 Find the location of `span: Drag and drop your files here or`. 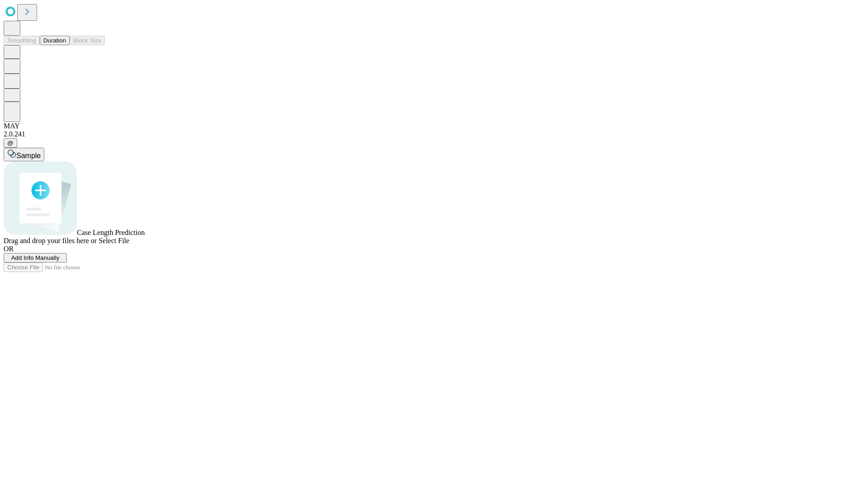

span: Drag and drop your files here or is located at coordinates (50, 240).